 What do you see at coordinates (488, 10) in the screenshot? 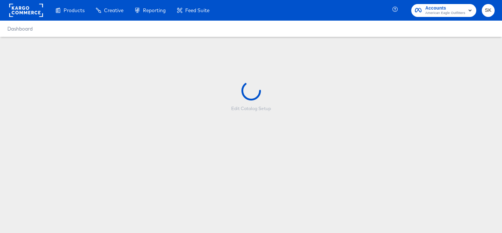
I see `button: SK` at bounding box center [488, 10].